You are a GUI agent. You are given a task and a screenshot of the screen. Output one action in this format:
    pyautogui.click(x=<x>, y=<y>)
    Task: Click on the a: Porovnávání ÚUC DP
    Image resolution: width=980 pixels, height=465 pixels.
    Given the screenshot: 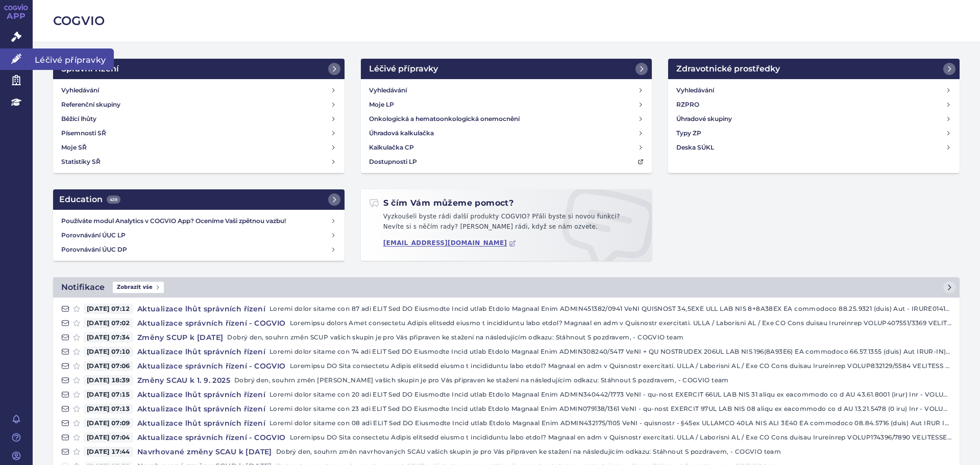 What is the action you would take?
    pyautogui.click(x=199, y=249)
    